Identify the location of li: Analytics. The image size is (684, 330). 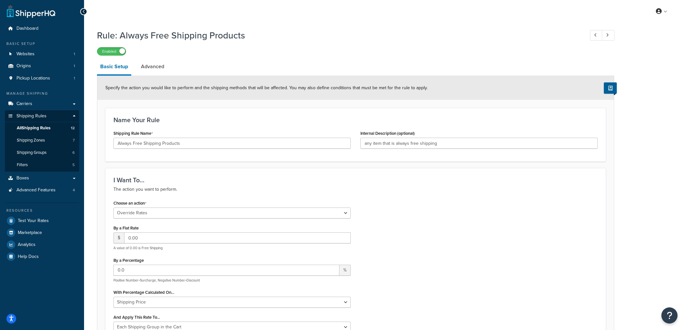
(42, 245).